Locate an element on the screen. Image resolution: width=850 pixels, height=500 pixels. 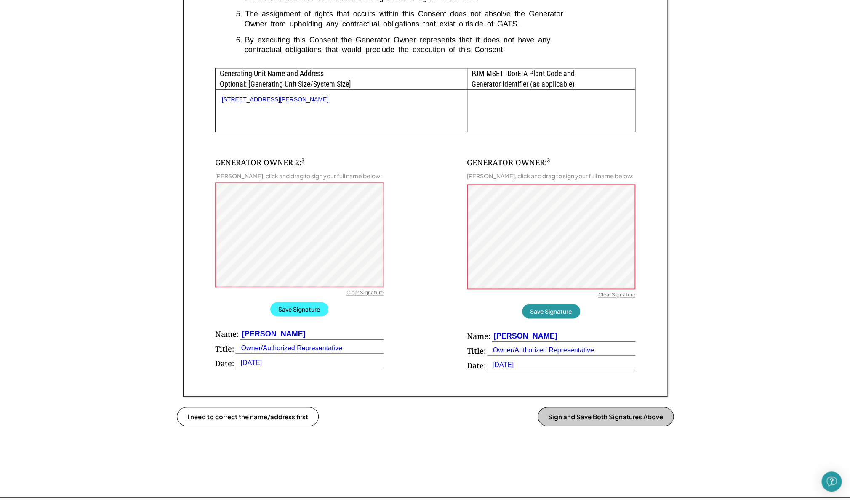
div: Generating Unit Name and Address Optional: [Generating Unit Size/System Size] is located at coordinates (341, 79).